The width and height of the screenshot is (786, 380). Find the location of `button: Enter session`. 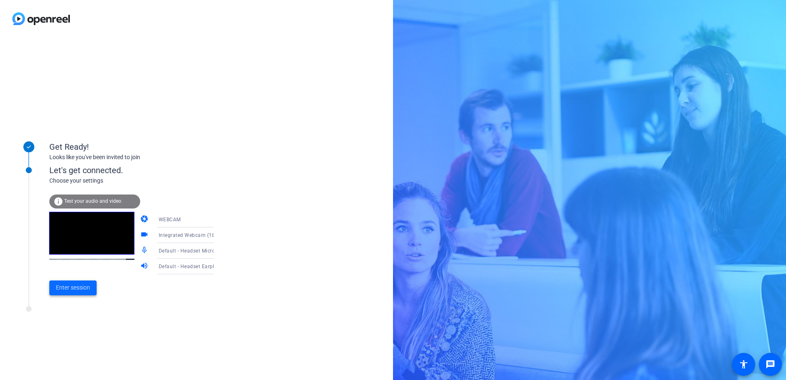

button: Enter session is located at coordinates (73, 288).